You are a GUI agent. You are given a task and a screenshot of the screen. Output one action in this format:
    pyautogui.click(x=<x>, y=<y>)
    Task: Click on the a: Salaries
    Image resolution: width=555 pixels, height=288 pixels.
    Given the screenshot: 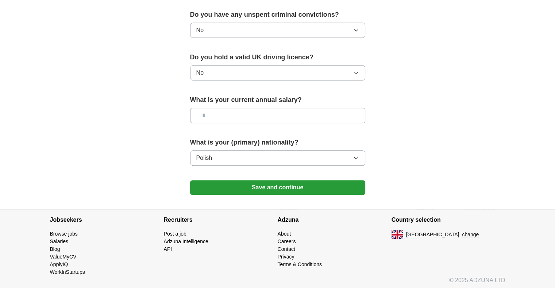 What is the action you would take?
    pyautogui.click(x=59, y=242)
    